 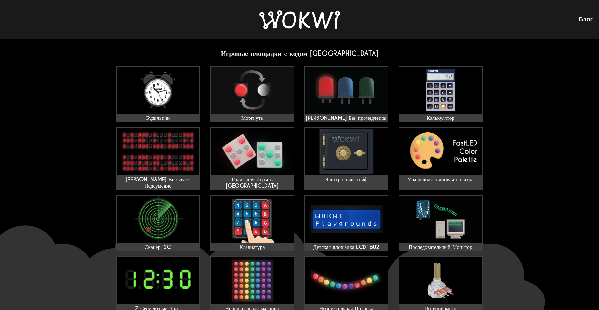 I want to click on a: Последовательный Монитор, so click(x=441, y=223).